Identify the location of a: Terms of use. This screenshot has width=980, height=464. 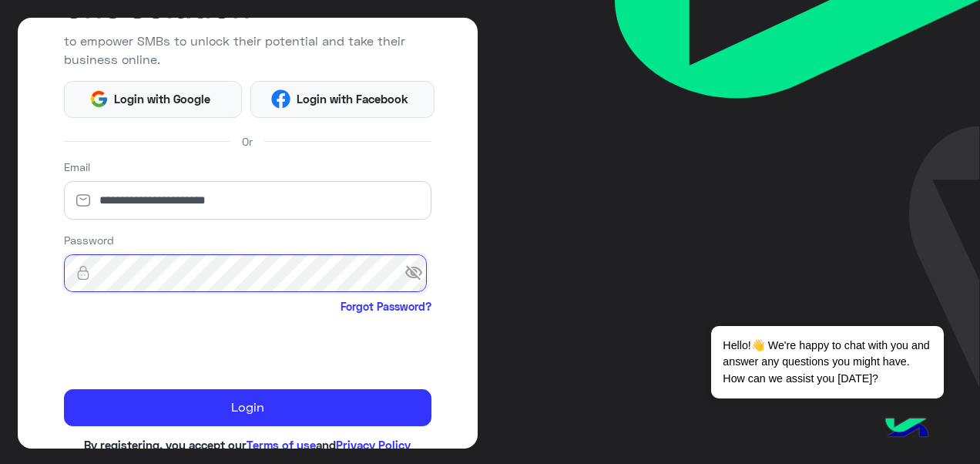
(281, 445).